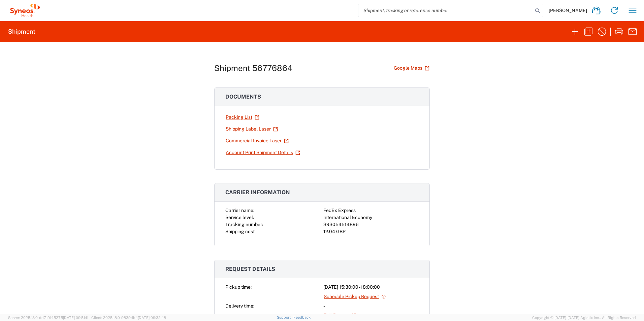 This screenshot has height=321, width=644. Describe the element at coordinates (22, 32) in the screenshot. I see `h2: Shipment` at that location.